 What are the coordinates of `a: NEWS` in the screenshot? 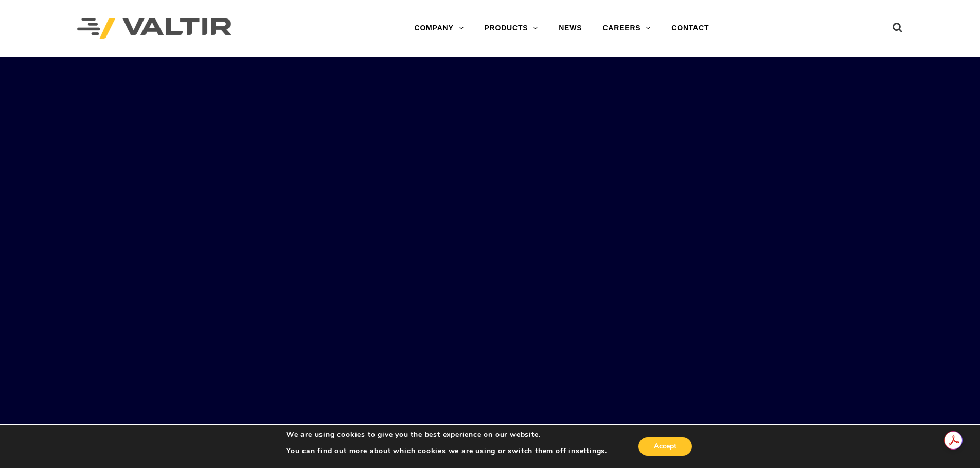 It's located at (570, 28).